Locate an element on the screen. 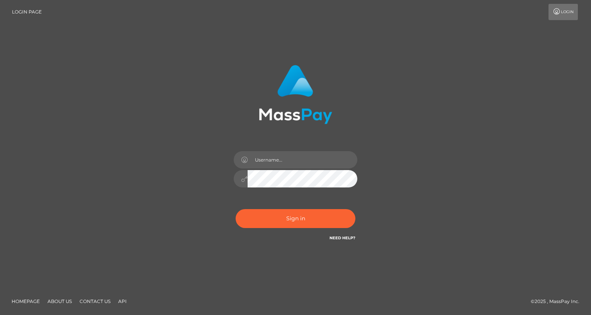  img: MassPay Login is located at coordinates (295, 94).